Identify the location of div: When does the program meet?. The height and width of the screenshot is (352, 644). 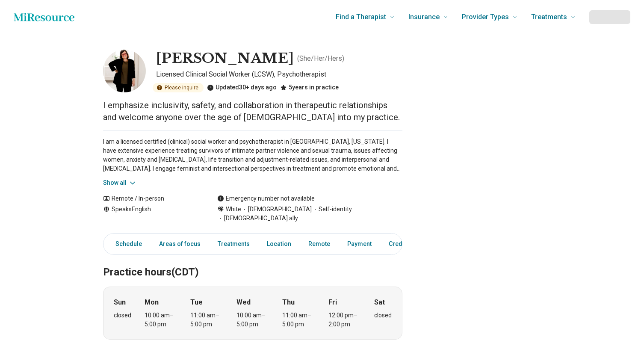
(253, 313).